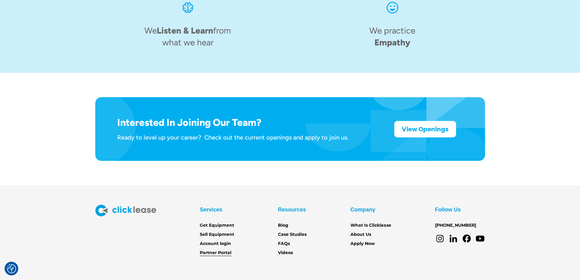 The width and height of the screenshot is (580, 280). Describe the element at coordinates (285, 253) in the screenshot. I see `a: Videos` at that location.